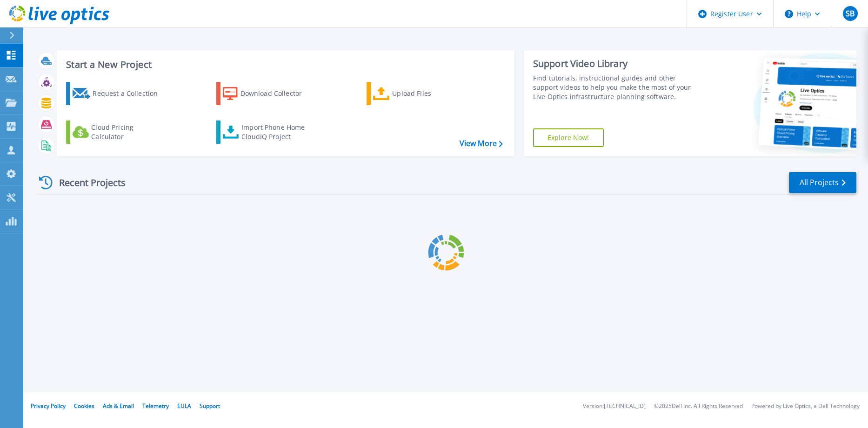  What do you see at coordinates (618, 64) in the screenshot?
I see `div: Support Video Library` at bounding box center [618, 64].